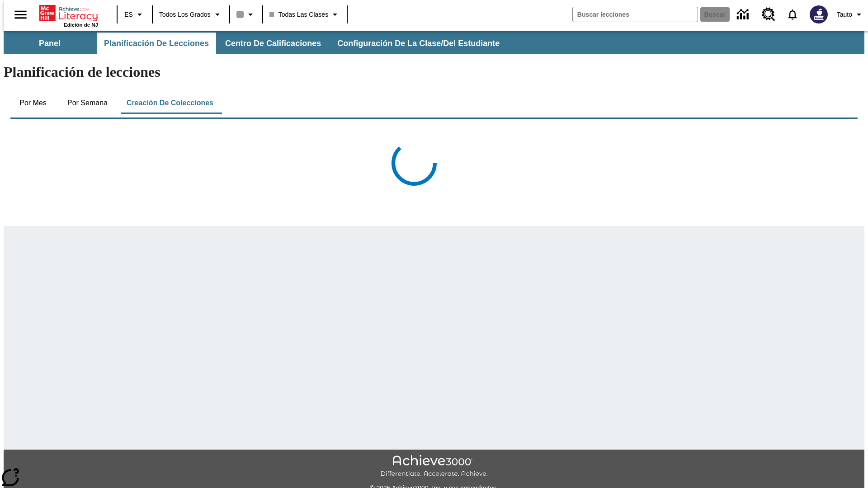 Image resolution: width=868 pixels, height=488 pixels. I want to click on button: Perfil/Configuración, so click(851, 14).